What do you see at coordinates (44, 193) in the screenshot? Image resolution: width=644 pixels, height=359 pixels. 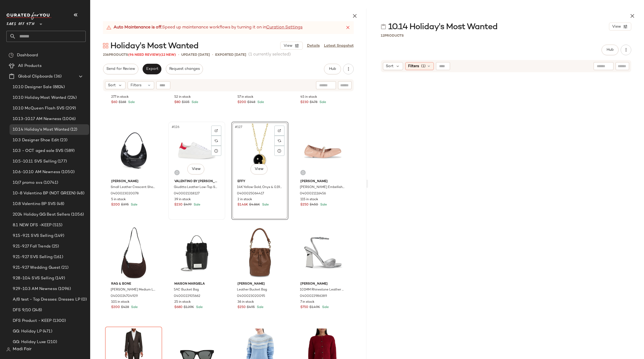 I see `span: 10-8 Valentino BP (NOT GREEN)` at bounding box center [44, 193].